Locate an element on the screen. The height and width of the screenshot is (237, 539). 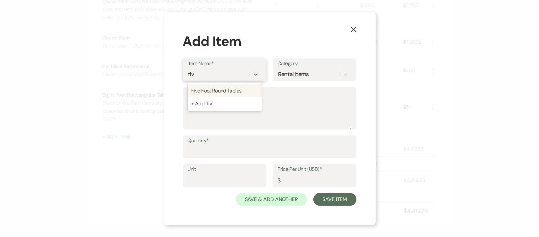
label: Category is located at coordinates (314, 64).